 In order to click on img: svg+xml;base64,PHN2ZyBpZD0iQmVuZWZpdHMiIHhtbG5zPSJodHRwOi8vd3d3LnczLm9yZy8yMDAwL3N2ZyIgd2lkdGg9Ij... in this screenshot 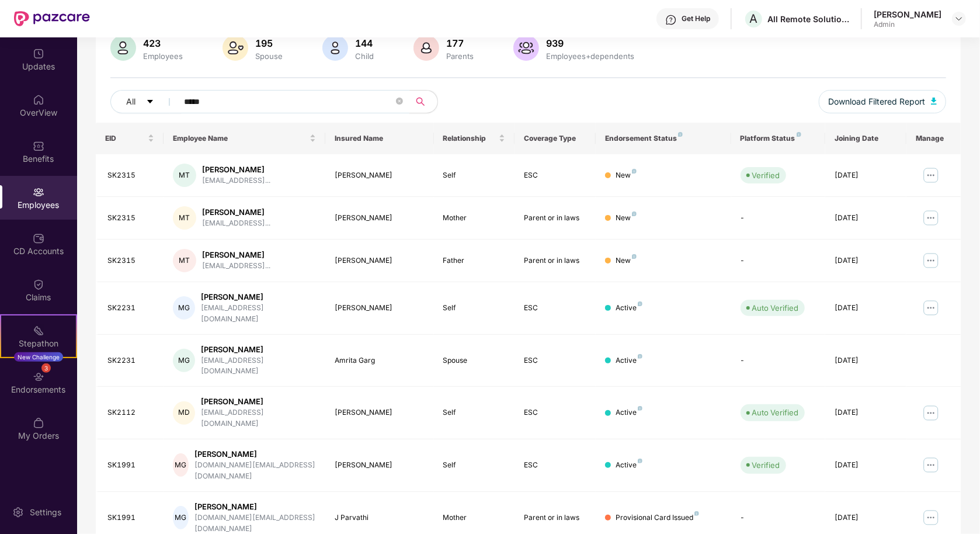, I will do `click(38, 146)`.